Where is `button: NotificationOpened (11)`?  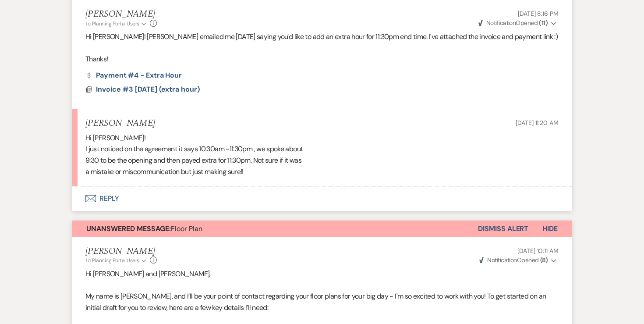
button: NotificationOpened (11) is located at coordinates (518, 23).